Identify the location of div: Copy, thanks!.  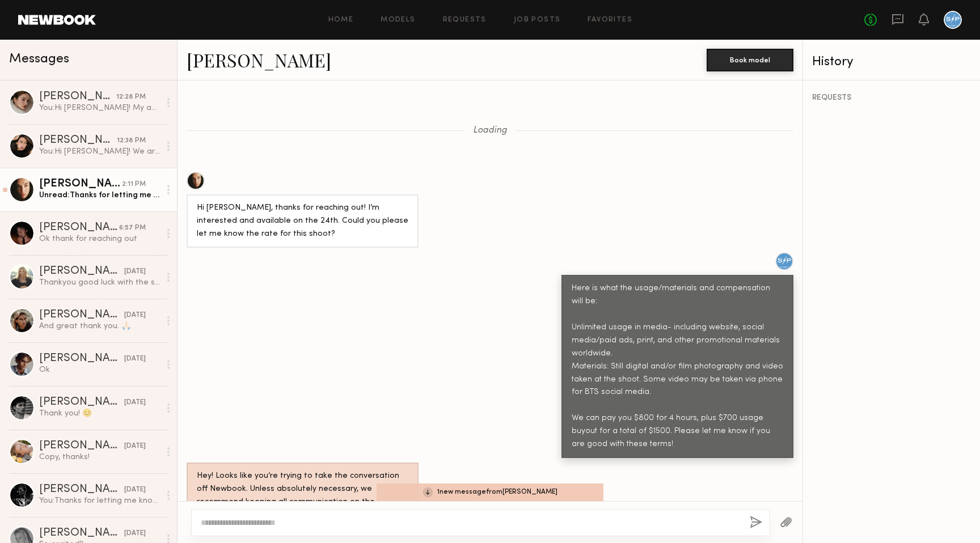
(99, 457).